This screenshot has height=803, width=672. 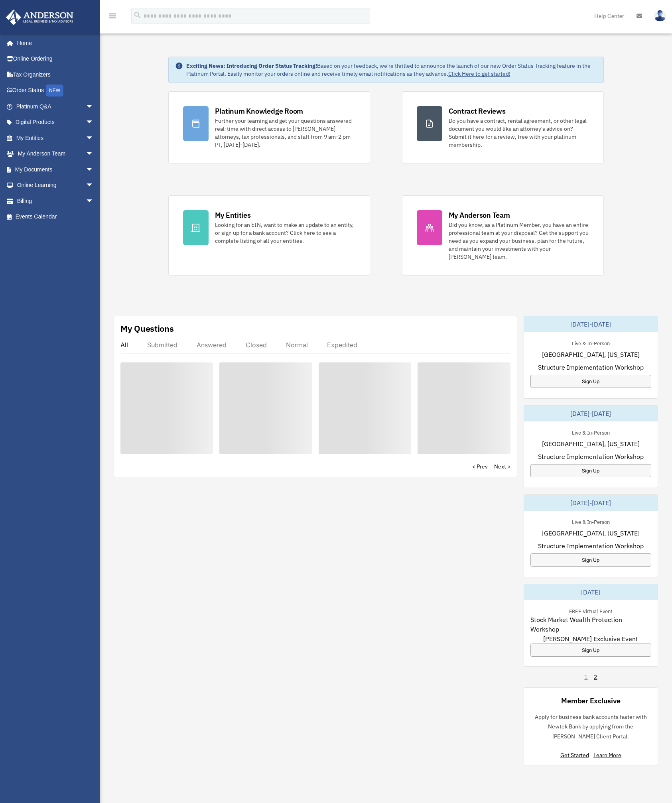 I want to click on a: Platinum Knowledge Room Further your learning and get your questions answered real-time with dire..., so click(x=269, y=127).